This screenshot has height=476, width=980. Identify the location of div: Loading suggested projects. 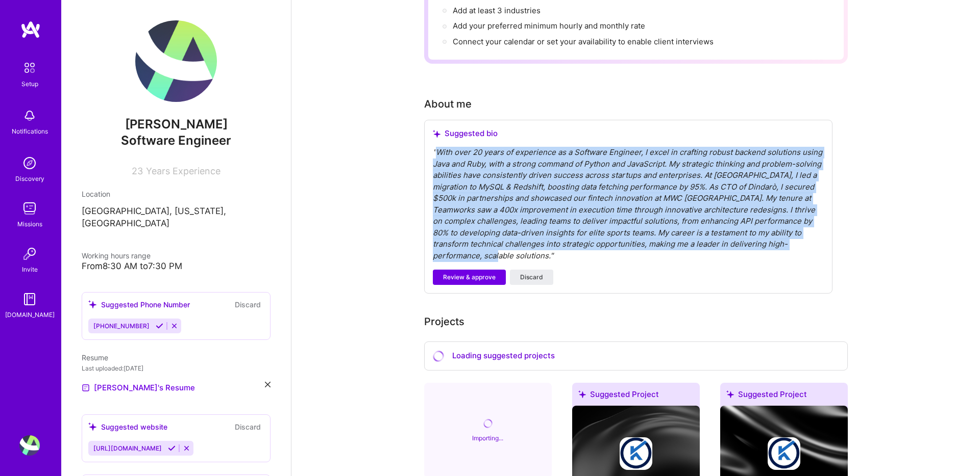
(636, 356).